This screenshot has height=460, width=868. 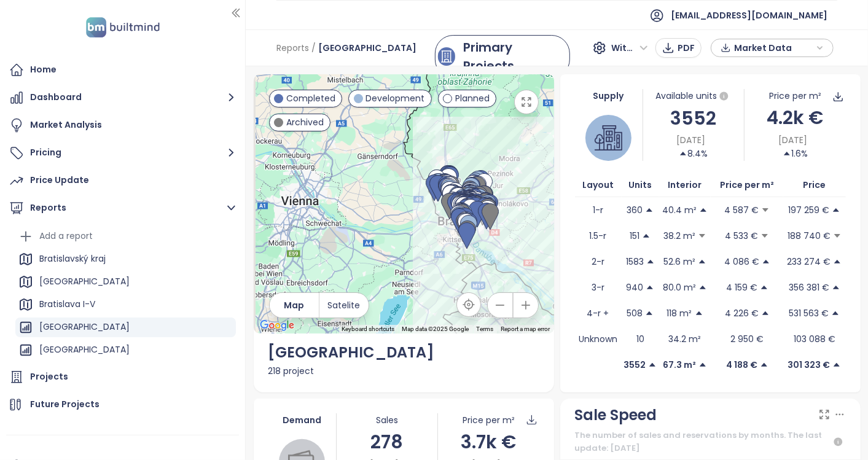 What do you see at coordinates (679, 365) in the screenshot?
I see `p: 67.3 m²` at bounding box center [679, 365].